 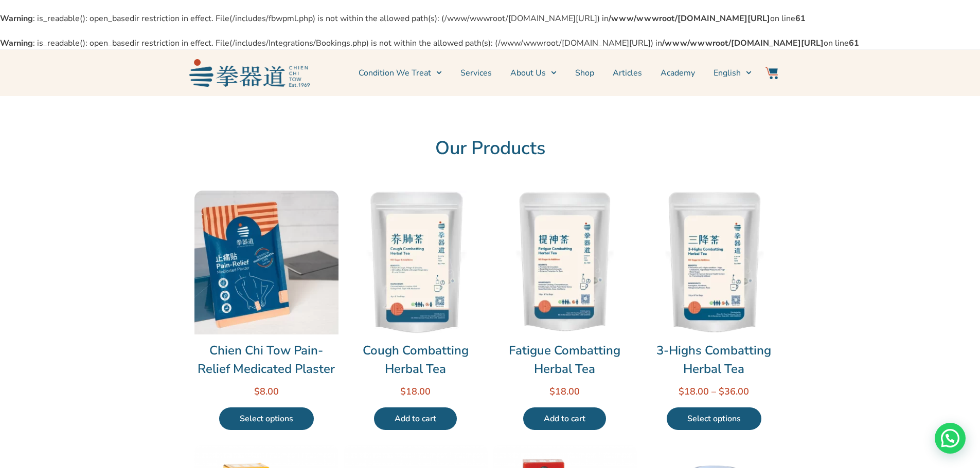 I want to click on img: Cough Combatting Herbal Tea, so click(x=415, y=263).